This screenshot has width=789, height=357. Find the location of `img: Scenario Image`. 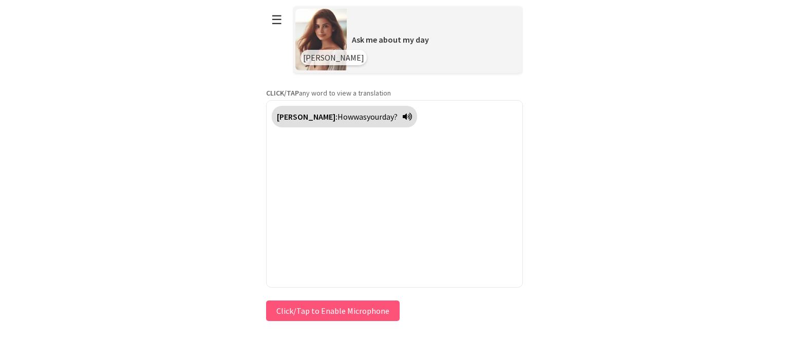

img: Scenario Image is located at coordinates (321, 40).